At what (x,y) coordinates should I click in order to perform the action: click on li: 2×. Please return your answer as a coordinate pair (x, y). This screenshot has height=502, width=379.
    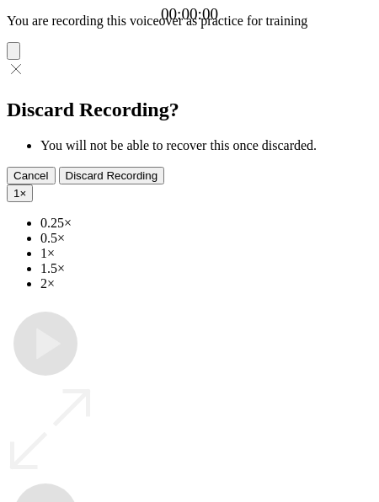
    Looking at the image, I should click on (206, 284).